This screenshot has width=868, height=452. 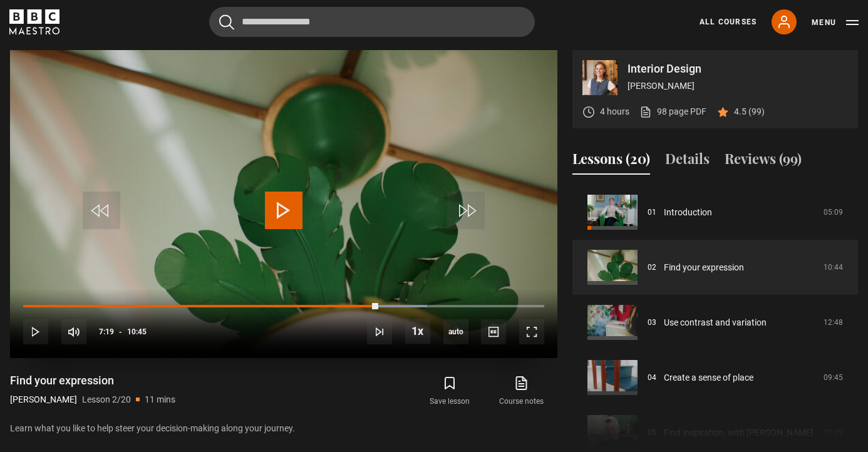 I want to click on a: All Courses, so click(x=728, y=22).